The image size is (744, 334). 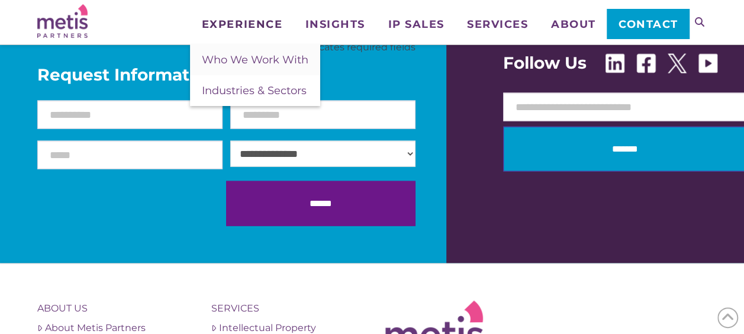 What do you see at coordinates (111, 309) in the screenshot?
I see `h4: About Us` at bounding box center [111, 309].